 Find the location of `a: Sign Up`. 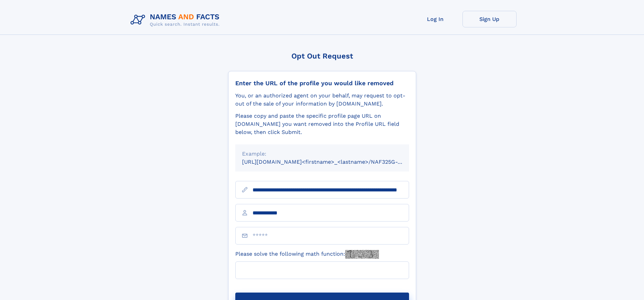

a: Sign Up is located at coordinates (490, 19).